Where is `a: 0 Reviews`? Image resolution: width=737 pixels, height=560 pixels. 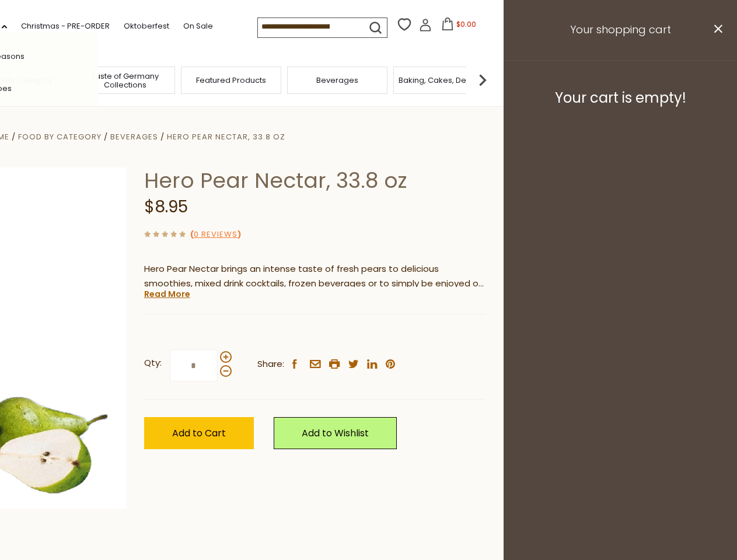
a: 0 Reviews is located at coordinates (215, 235).